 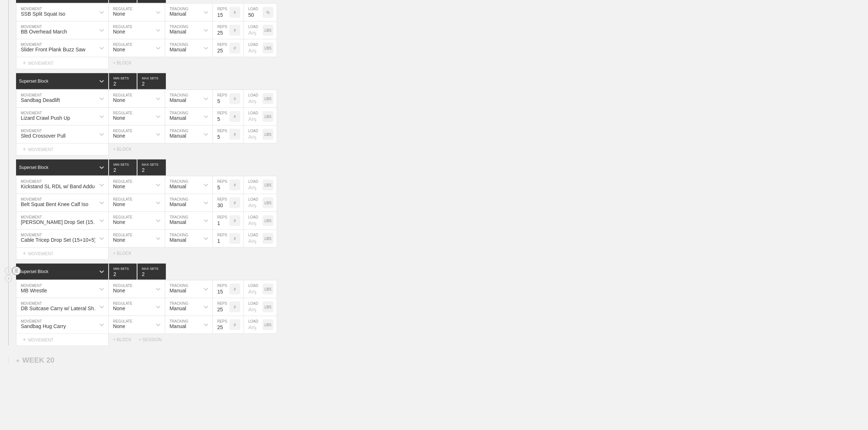 I want to click on div: Slider Front Plank Buzz Saw, so click(x=53, y=49).